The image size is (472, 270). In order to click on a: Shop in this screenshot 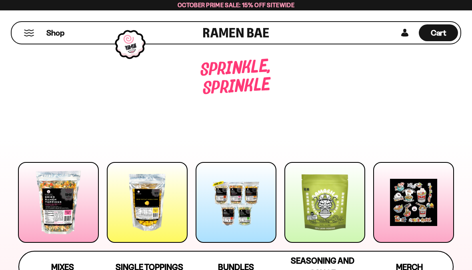, I will do `click(55, 33)`.